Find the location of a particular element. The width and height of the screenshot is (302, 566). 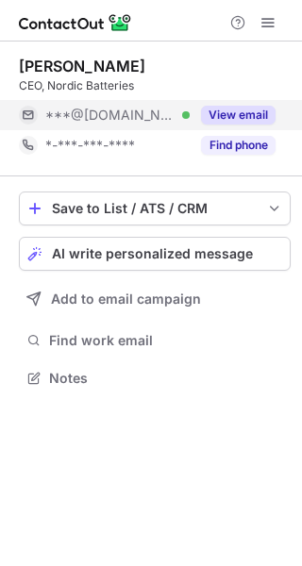

button: Find work email is located at coordinates (155, 341).